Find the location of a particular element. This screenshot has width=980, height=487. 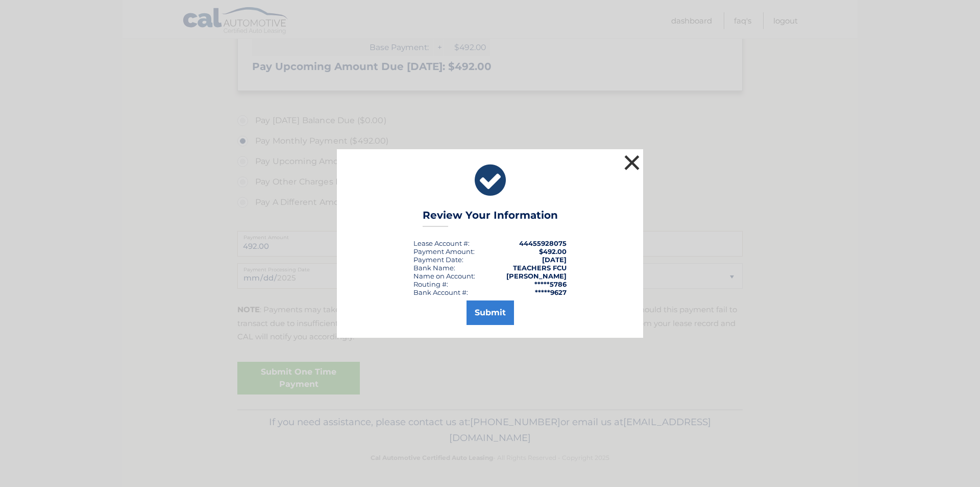

button: Submit is located at coordinates (490, 312).